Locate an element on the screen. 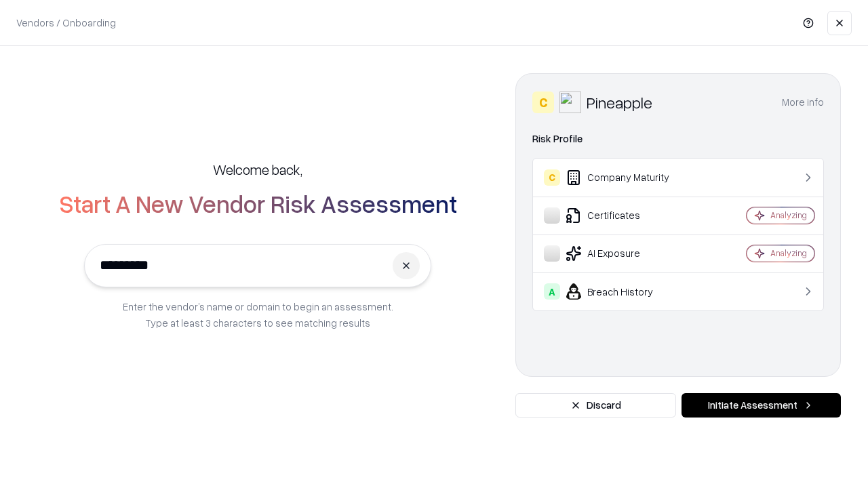  div: Certificates is located at coordinates (624, 216).